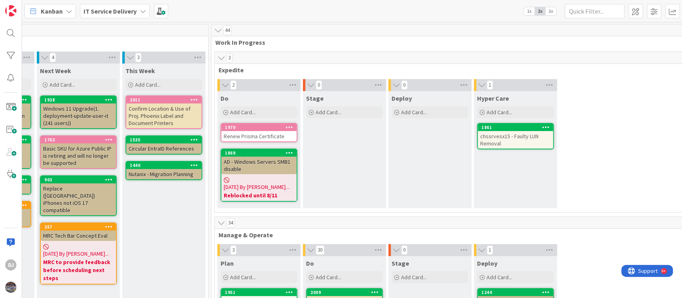  I want to click on a: 1970Renew Prisma Certificate, so click(259, 133).